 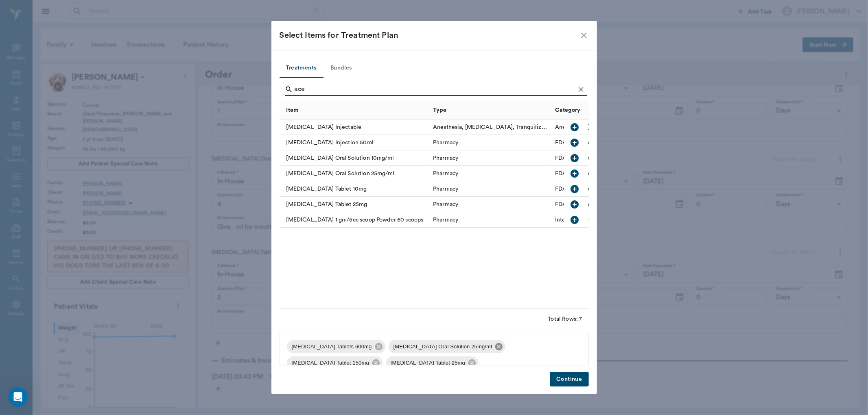 I want to click on div: Search, so click(x=436, y=91).